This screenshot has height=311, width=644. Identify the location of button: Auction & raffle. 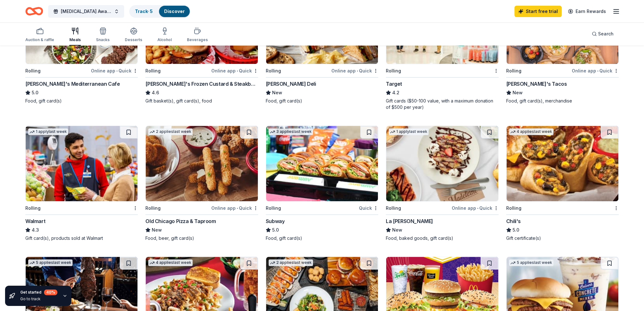
(39, 35).